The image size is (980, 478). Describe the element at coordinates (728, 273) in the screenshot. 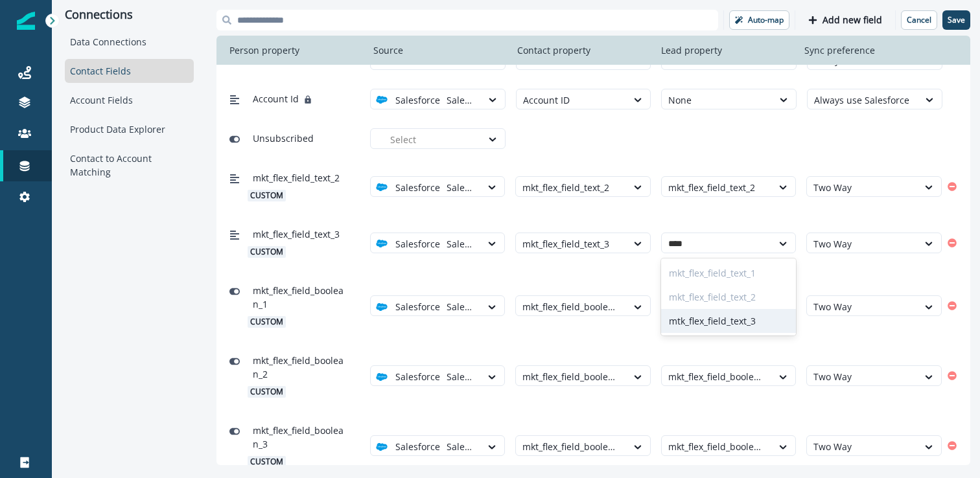

I see `div: mkt_flex_field_text_1` at that location.